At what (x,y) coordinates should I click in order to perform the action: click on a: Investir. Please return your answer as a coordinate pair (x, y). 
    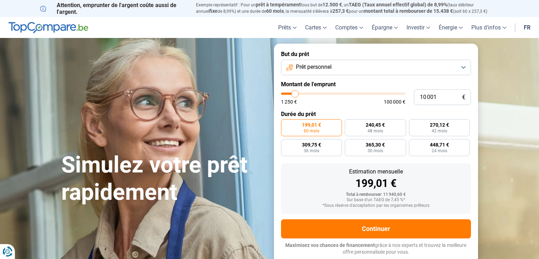
    Looking at the image, I should click on (419, 27).